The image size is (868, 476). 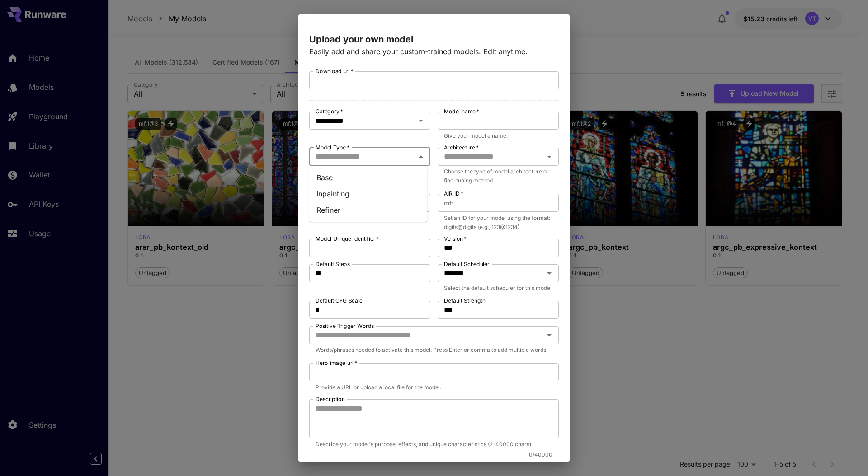 I want to click on label: Model Unique Identifier, so click(x=347, y=239).